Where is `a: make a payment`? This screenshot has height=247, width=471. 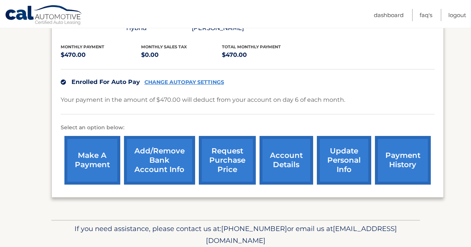 a: make a payment is located at coordinates (92, 160).